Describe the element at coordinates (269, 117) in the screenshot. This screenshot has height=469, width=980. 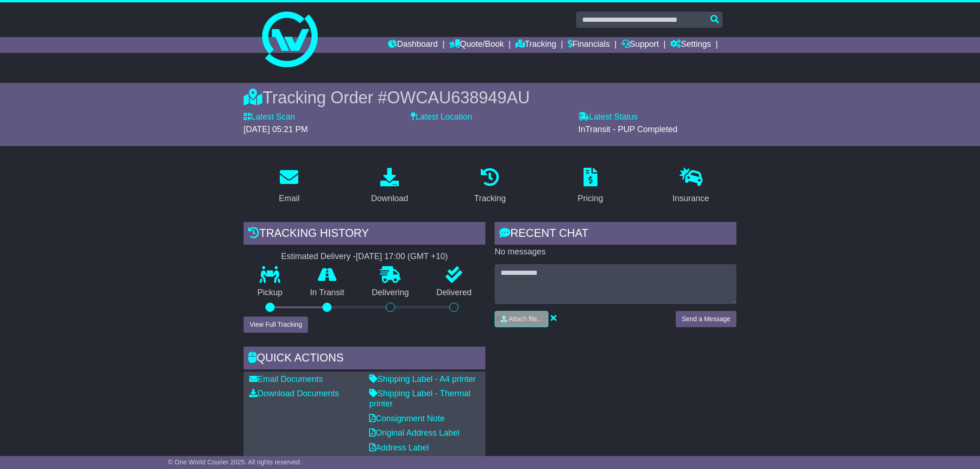
I see `label: Latest Scan` at that location.